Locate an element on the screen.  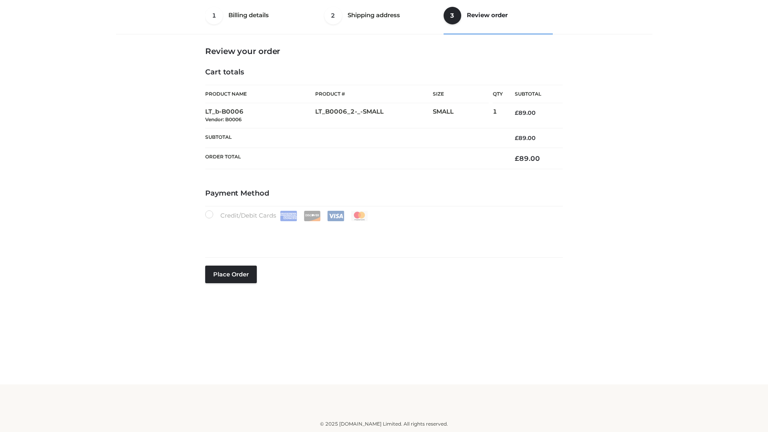
h4: Cart totals is located at coordinates (384, 72).